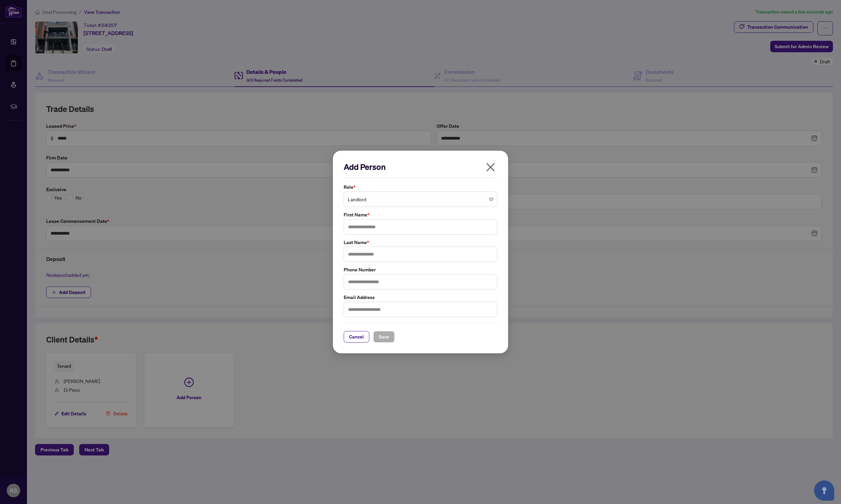  Describe the element at coordinates (420, 242) in the screenshot. I see `label: Last Name` at that location.